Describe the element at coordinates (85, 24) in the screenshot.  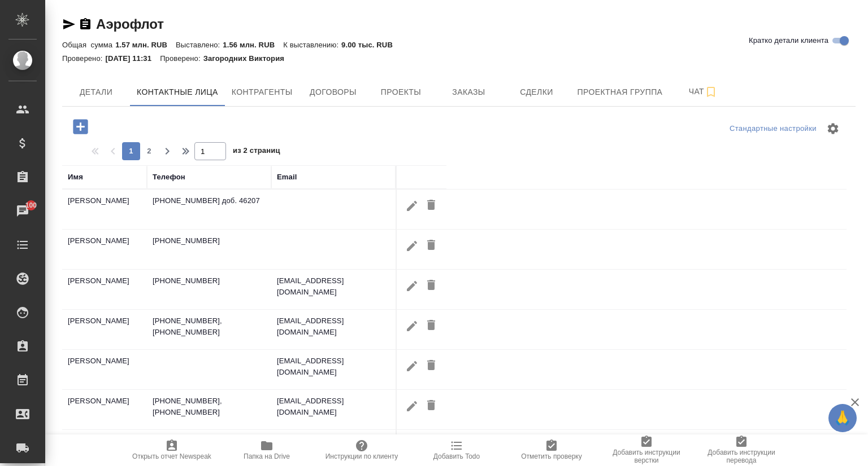
I see `button: Скопировать ссылку` at that location.